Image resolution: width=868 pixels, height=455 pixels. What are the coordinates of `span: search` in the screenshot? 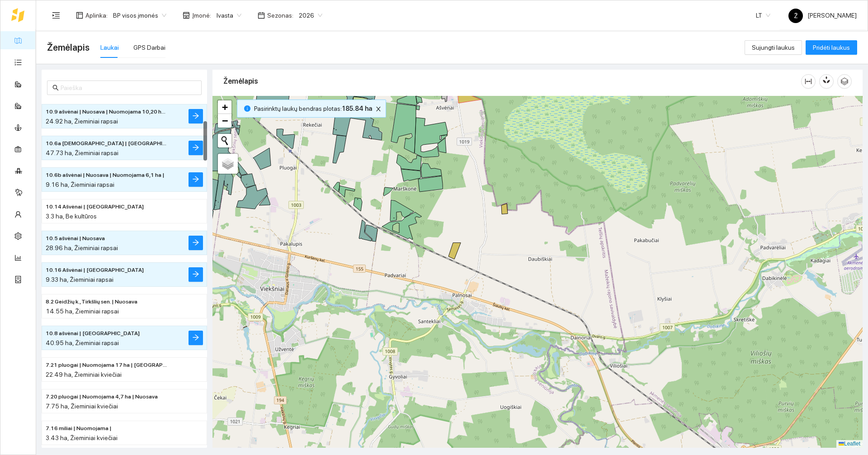 It's located at (56, 88).